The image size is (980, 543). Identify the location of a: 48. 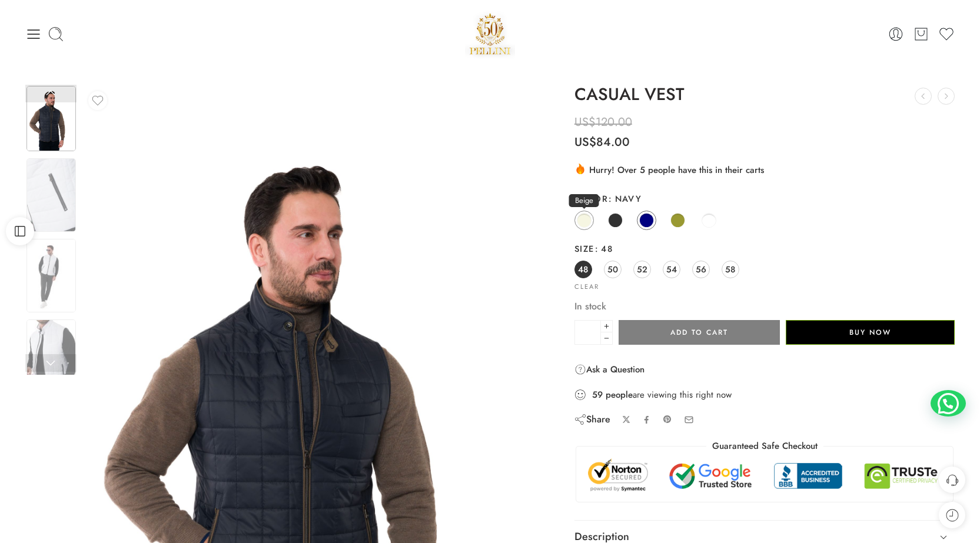
(583, 269).